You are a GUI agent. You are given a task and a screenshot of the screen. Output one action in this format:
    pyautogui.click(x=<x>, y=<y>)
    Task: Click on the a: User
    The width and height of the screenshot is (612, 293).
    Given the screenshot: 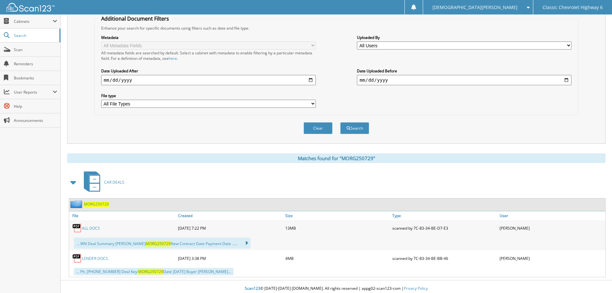 What is the action you would take?
    pyautogui.click(x=552, y=215)
    